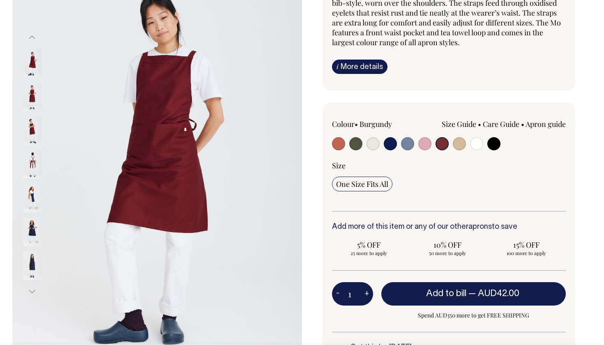  What do you see at coordinates (446, 294) in the screenshot?
I see `span: Add to bill` at bounding box center [446, 294].